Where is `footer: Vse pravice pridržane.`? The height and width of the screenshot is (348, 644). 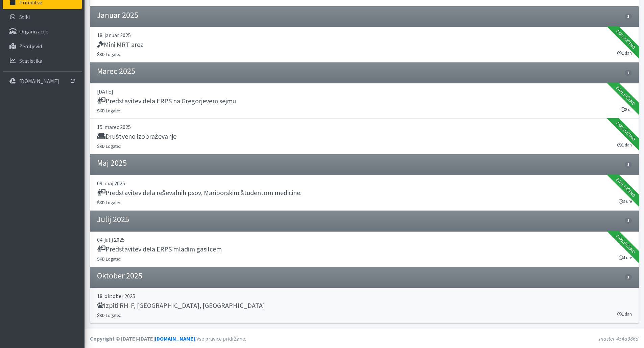 footer: Vse pravice pridržane. is located at coordinates (364, 339).